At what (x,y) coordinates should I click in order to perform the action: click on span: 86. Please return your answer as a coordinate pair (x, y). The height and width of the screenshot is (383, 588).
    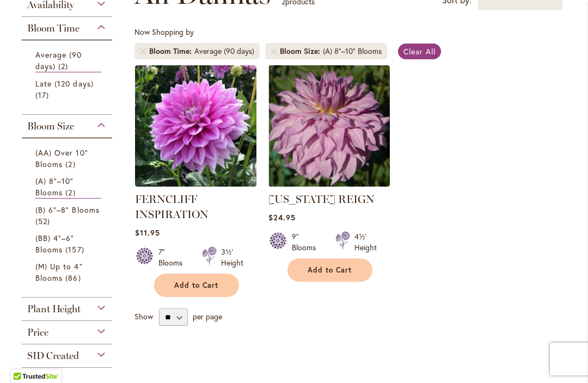
    Looking at the image, I should click on (74, 278).